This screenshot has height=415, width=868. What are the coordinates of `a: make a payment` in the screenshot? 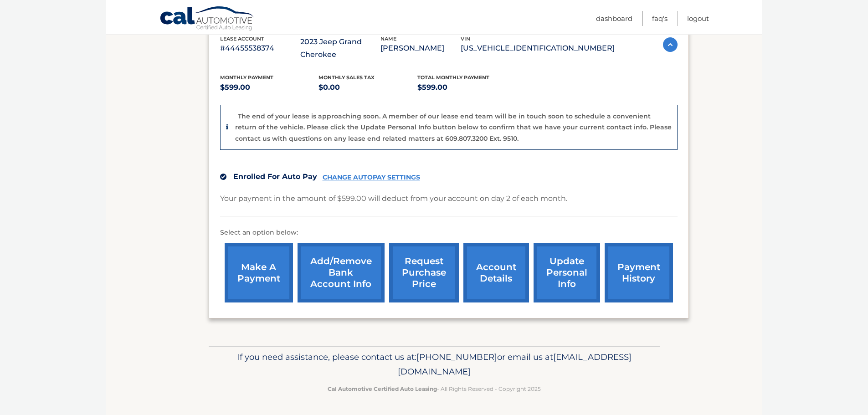 It's located at (259, 272).